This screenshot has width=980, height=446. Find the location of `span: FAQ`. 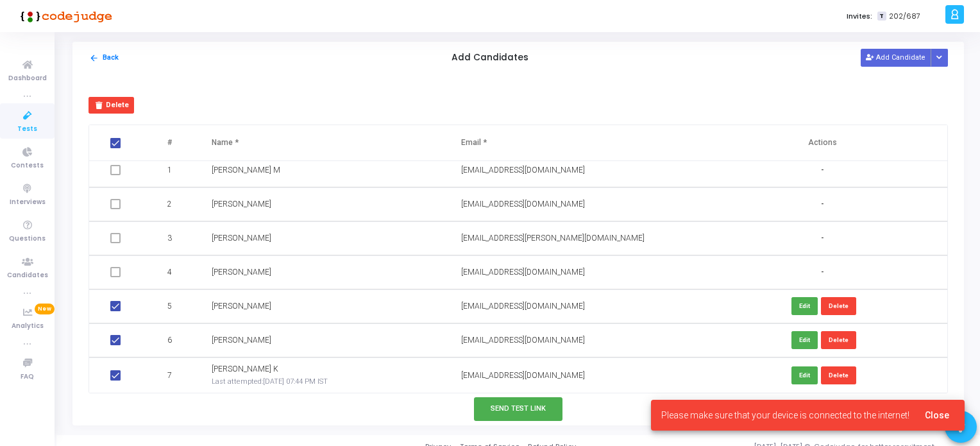

span: FAQ is located at coordinates (27, 377).